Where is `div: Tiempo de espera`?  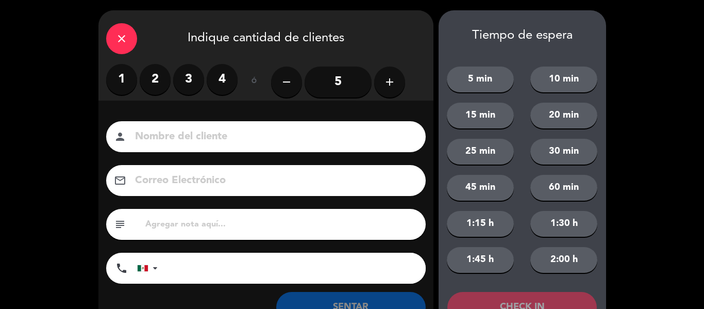
div: Tiempo de espera is located at coordinates (522, 36).